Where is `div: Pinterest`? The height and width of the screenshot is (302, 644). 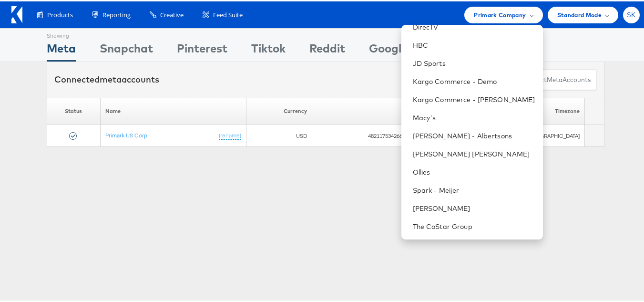 div: Pinterest is located at coordinates (202, 49).